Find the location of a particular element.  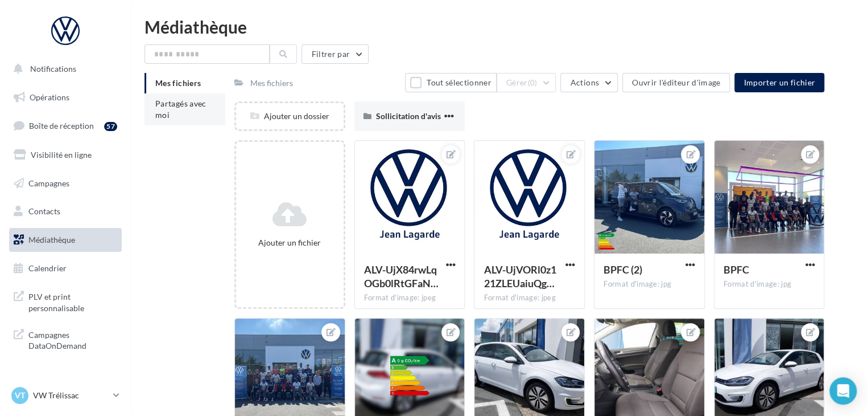

button: Importer un fichier is located at coordinates (779, 83).